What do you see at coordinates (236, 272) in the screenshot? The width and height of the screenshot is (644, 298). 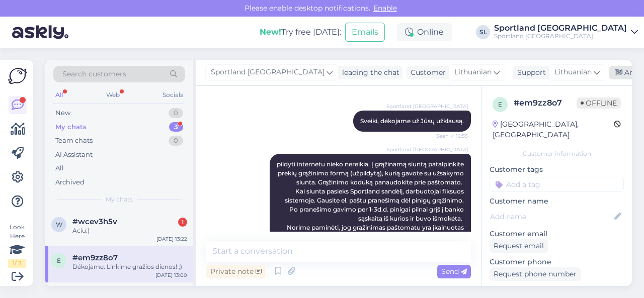 I see `div: Private note` at bounding box center [236, 272].